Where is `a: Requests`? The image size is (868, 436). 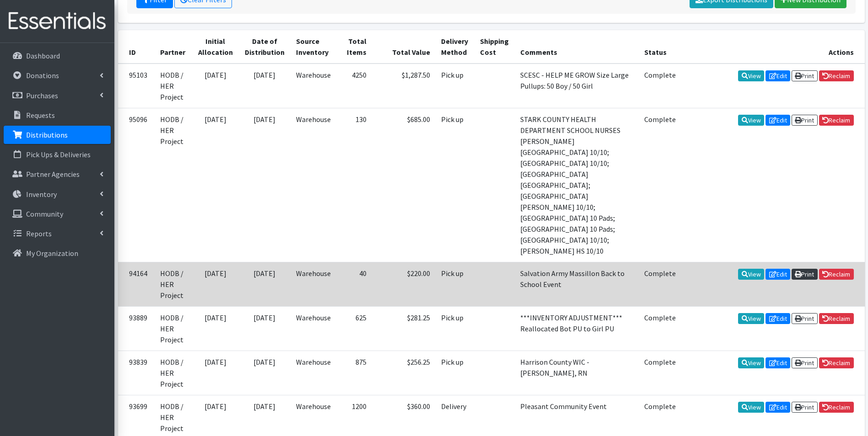
a: Requests is located at coordinates (57, 115).